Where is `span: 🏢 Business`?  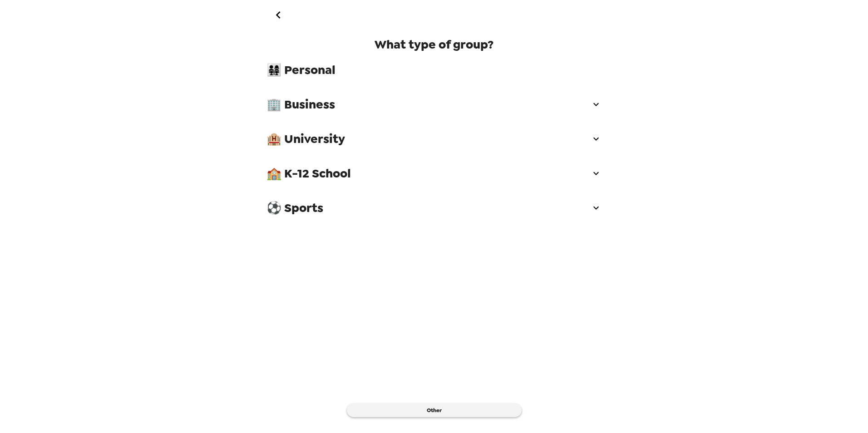
span: 🏢 Business is located at coordinates (429, 104).